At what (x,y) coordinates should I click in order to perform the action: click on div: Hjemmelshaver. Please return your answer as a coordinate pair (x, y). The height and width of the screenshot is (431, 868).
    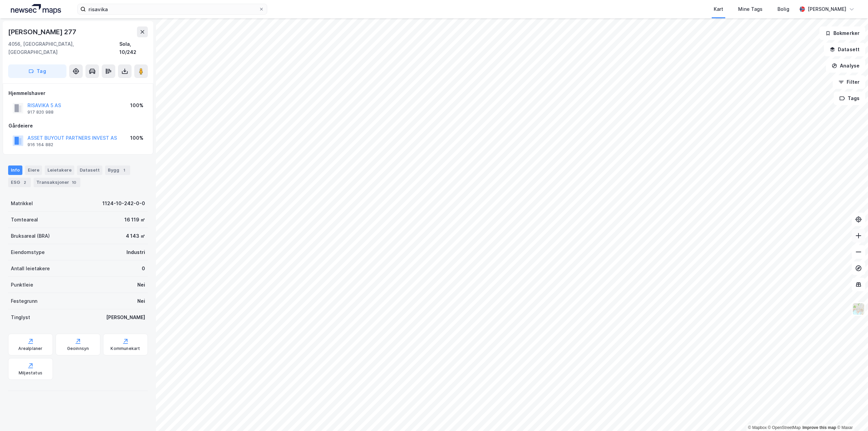
    Looking at the image, I should click on (78, 93).